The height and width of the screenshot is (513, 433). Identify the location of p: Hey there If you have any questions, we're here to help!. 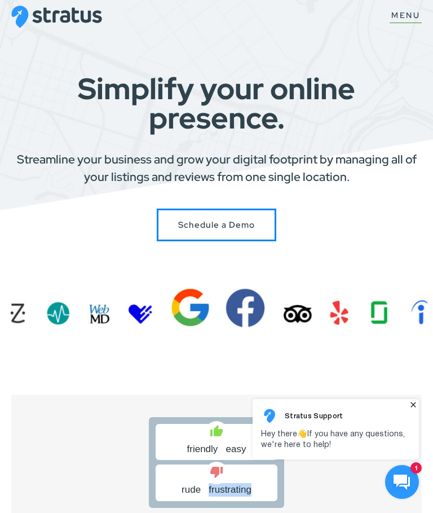
(86, 43).